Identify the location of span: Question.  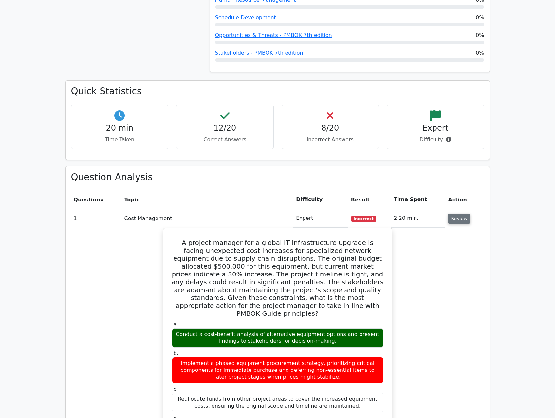
(87, 200).